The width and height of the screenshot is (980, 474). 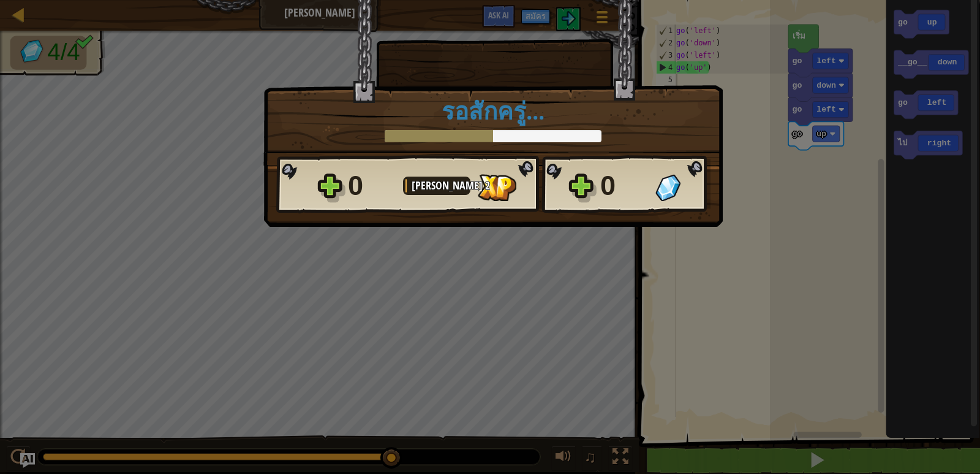 I want to click on span: 2, so click(x=487, y=185).